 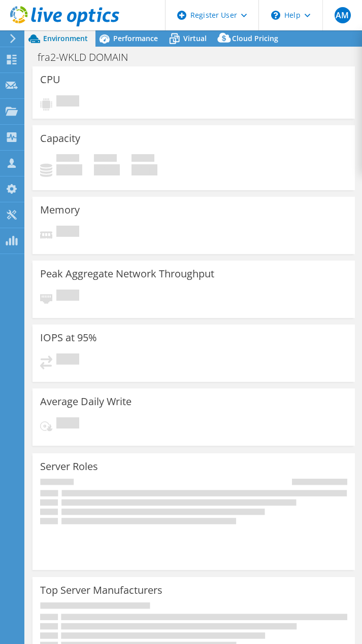 What do you see at coordinates (343, 15) in the screenshot?
I see `span: AM` at bounding box center [343, 15].